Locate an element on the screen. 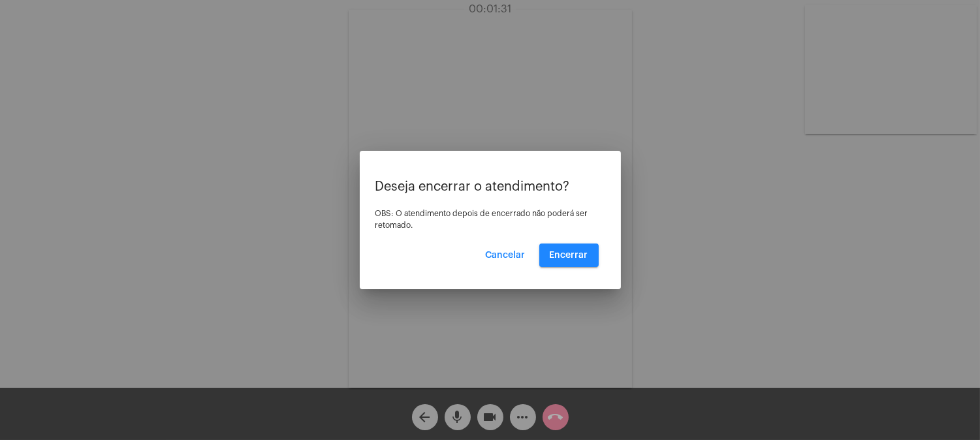  span: OBS: O atendimento depois de encerrado não poderá ser retomado. is located at coordinates (482, 220).